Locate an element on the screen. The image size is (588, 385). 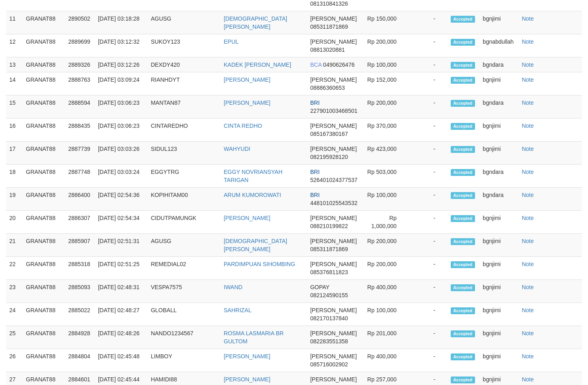
td: EGGYTRG is located at coordinates (184, 176).